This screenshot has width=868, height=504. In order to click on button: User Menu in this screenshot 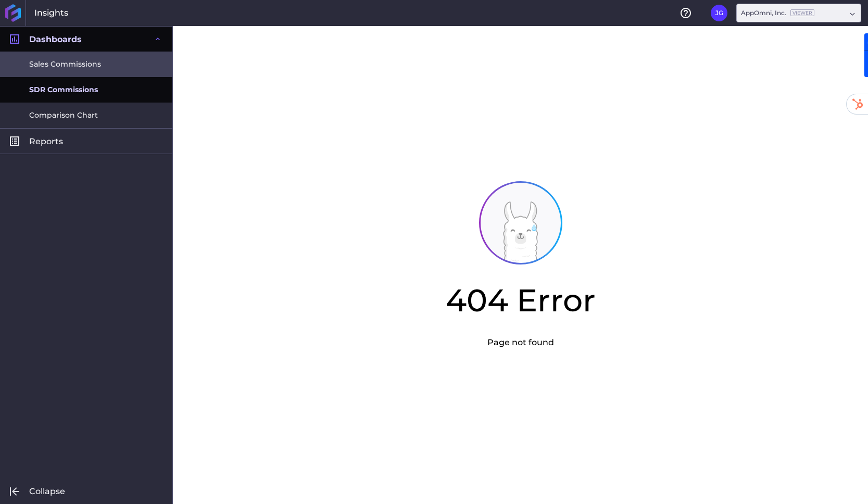, I will do `click(719, 13)`.